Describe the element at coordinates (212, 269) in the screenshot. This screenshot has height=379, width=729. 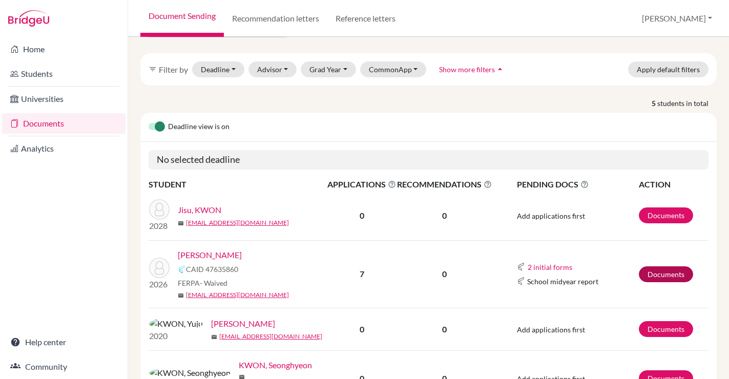
I see `span: CAID 47635860` at that location.